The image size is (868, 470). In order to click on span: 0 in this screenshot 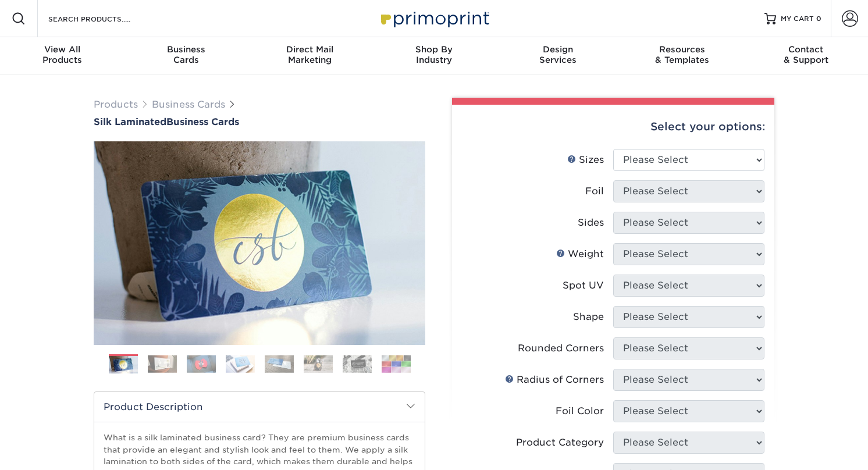, I will do `click(818, 18)`.